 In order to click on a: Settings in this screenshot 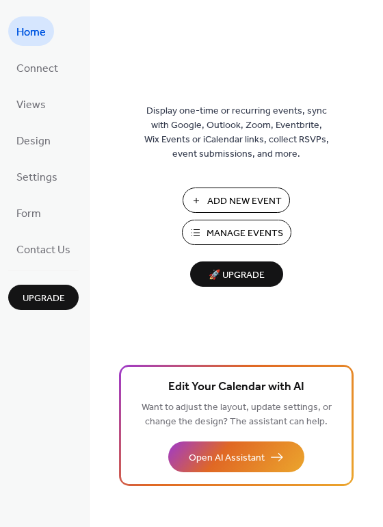, I will do `click(37, 176)`.